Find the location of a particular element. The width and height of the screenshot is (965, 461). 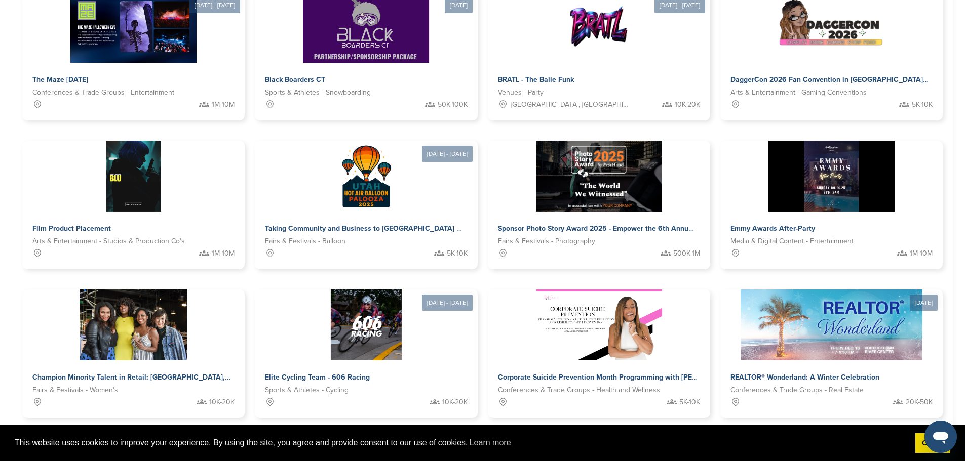

a: Sponsorpitch & Sponsor Photo Story Award 2025 - Empower the 6th Annual Global Storytelling Compet... is located at coordinates (599, 205).